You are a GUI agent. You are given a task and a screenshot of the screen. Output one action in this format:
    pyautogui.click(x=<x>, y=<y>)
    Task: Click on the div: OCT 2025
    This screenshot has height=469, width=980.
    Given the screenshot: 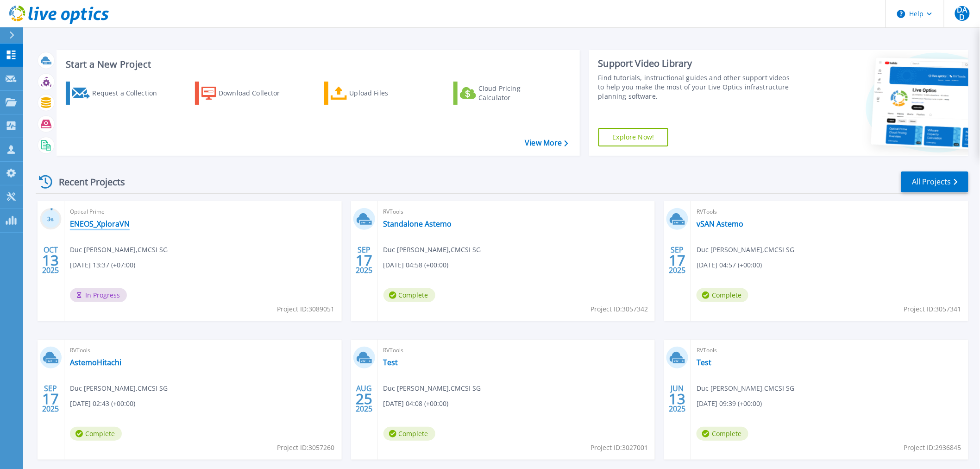 What is the action you would take?
    pyautogui.click(x=50, y=260)
    